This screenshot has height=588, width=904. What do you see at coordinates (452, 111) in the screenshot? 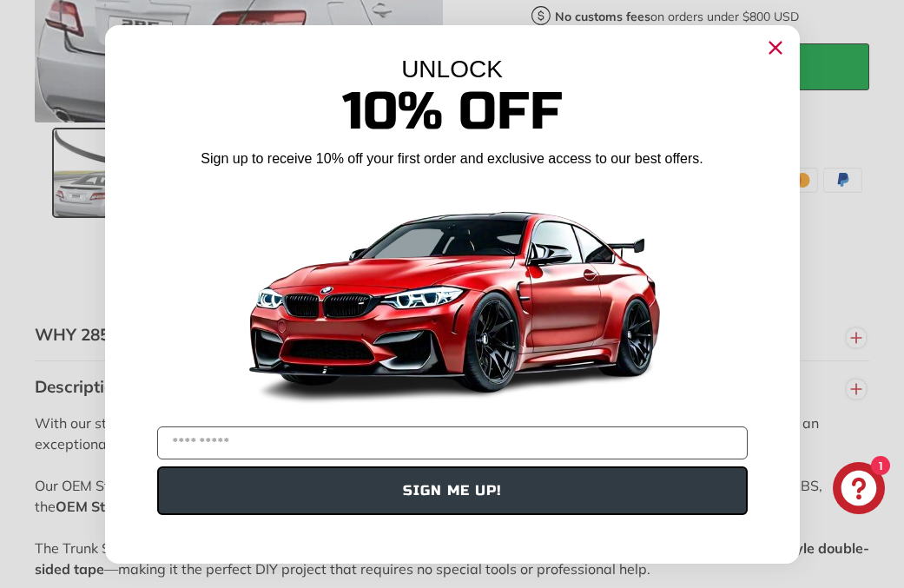
I see `span: 10% Off` at bounding box center [452, 111].